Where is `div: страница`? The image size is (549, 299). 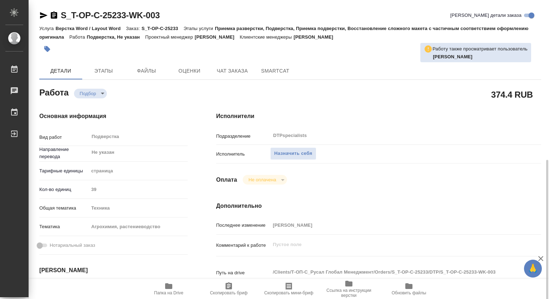
div: страница is located at coordinates (138, 171).